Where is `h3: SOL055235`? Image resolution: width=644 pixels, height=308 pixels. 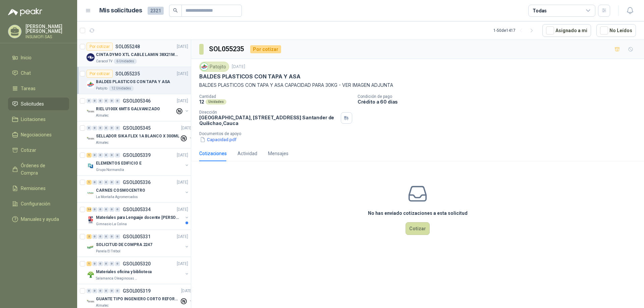
h3: SOL055235 is located at coordinates (227, 49).